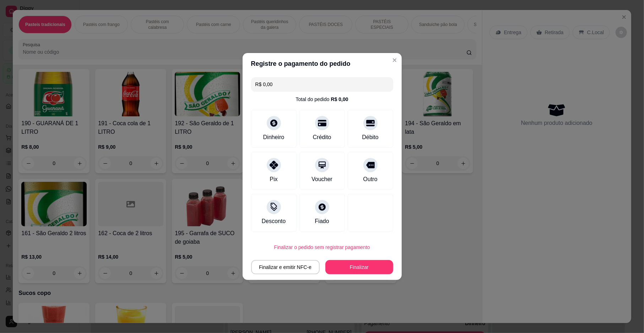  I want to click on div: R$ 0,00, so click(339, 99).